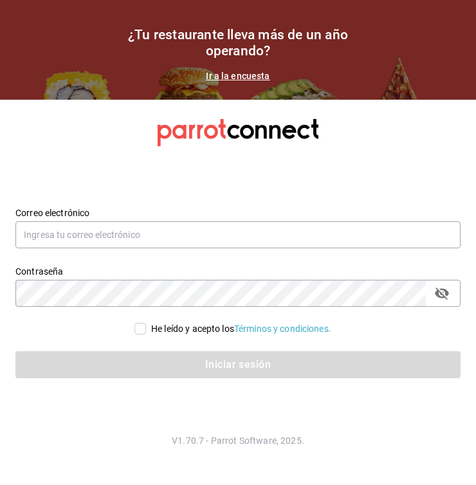  What do you see at coordinates (238, 441) in the screenshot?
I see `p: V1.70.7 - Parrot Software, 2025.` at bounding box center [238, 441].